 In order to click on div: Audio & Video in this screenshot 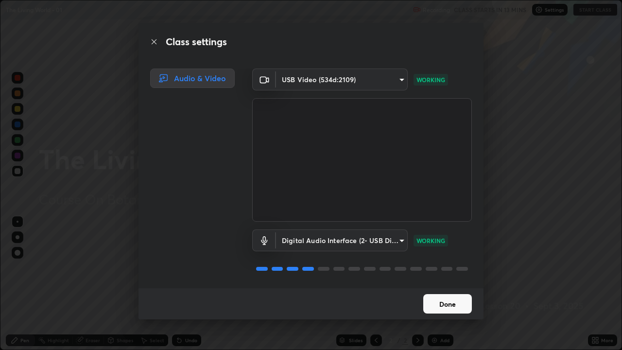, I will do `click(192, 78)`.